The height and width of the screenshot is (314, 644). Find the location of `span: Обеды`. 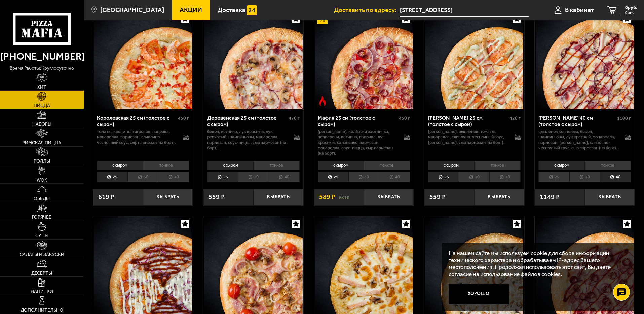

span: Обеды is located at coordinates (42, 199).